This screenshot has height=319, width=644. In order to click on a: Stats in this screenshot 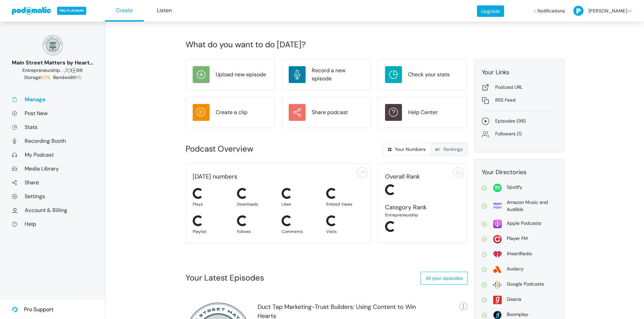, I will do `click(52, 127)`.